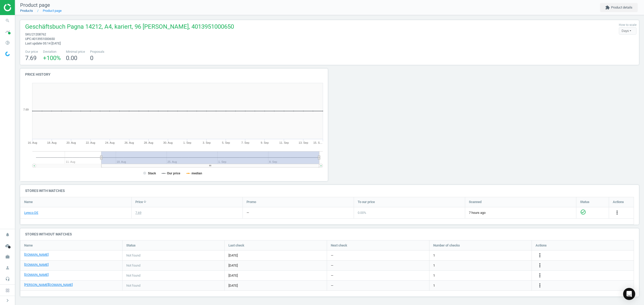 This screenshot has height=305, width=644. Describe the element at coordinates (8, 235) in the screenshot. I see `i: notifications` at that location.